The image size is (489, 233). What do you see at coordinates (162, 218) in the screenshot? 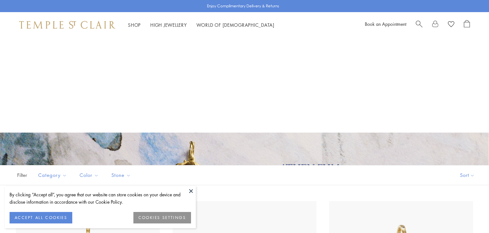
I see `button: COOKIES SETTINGS` at bounding box center [162, 218].